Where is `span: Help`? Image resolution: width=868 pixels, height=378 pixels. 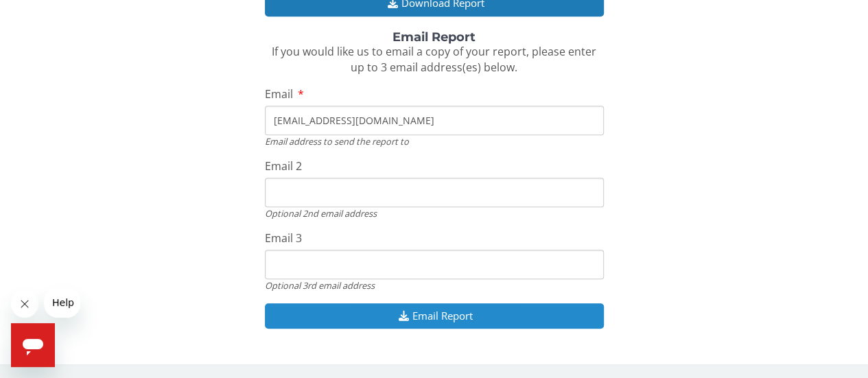 span: Help is located at coordinates (19, 15).